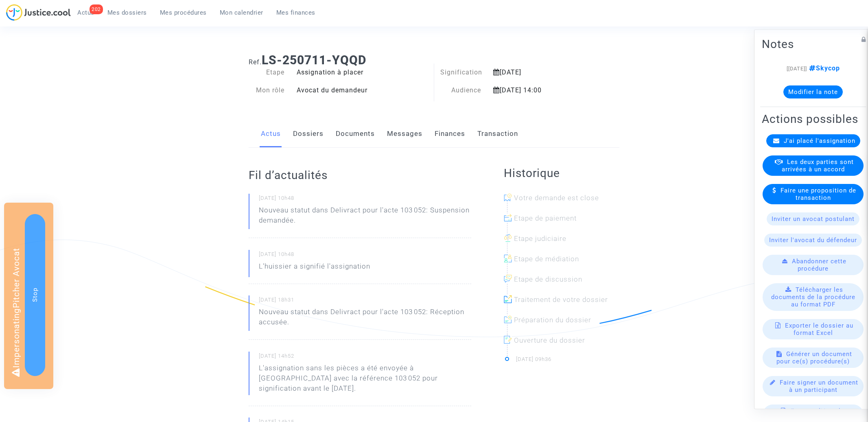 The width and height of the screenshot is (868, 422). I want to click on img: jc-logo.svg, so click(39, 12).